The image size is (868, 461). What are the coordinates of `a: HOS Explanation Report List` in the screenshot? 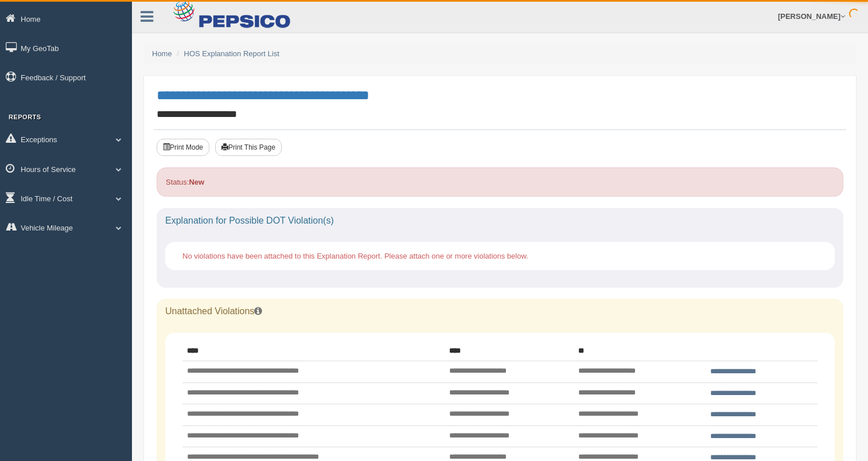 It's located at (232, 54).